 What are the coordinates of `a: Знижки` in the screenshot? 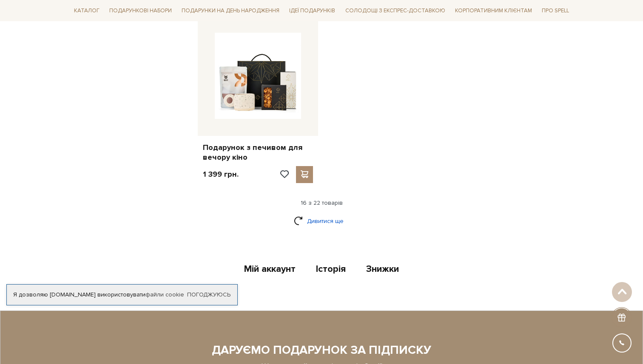 It's located at (382, 270).